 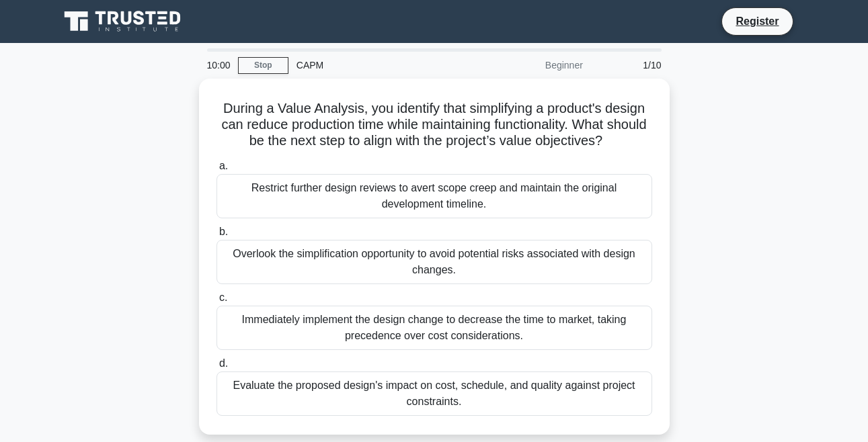 What do you see at coordinates (756, 21) in the screenshot?
I see `a: Register` at bounding box center [756, 21].